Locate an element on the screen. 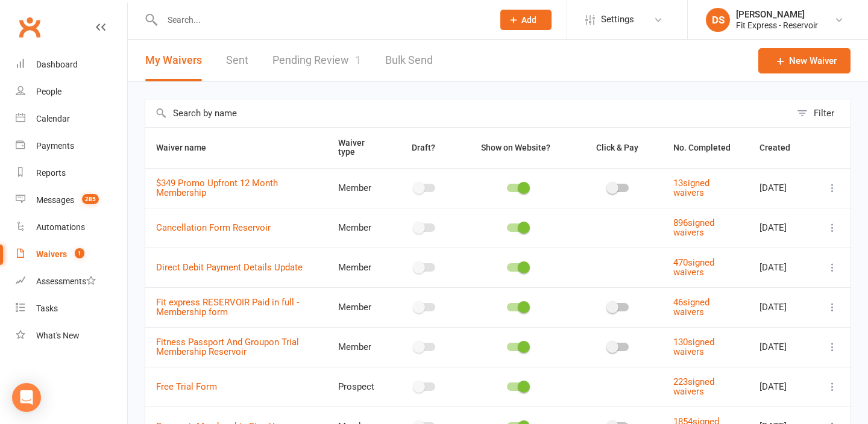 This screenshot has height=424, width=868. a: New Waiver is located at coordinates (804, 61).